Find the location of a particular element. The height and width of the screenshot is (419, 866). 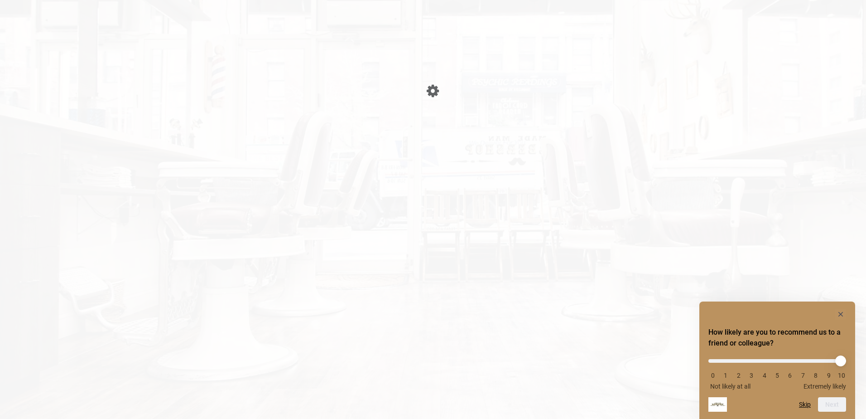

li: 3 is located at coordinates (752, 375).